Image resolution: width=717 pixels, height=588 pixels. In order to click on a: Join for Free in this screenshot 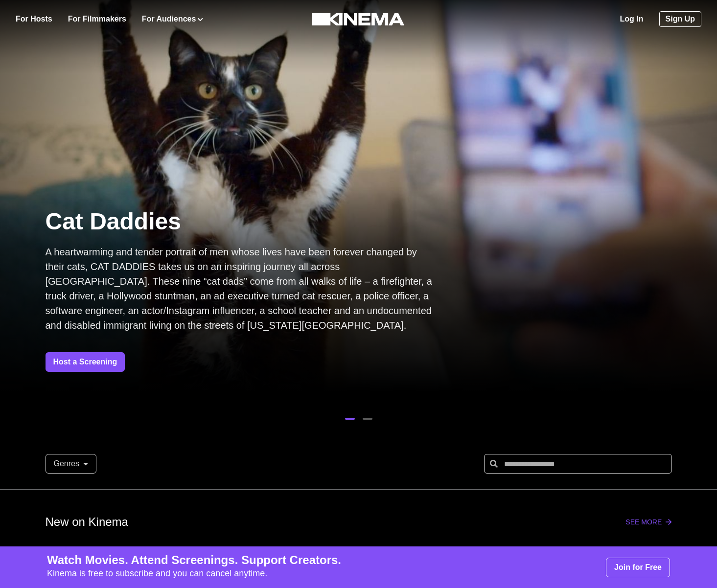, I will do `click(638, 567)`.